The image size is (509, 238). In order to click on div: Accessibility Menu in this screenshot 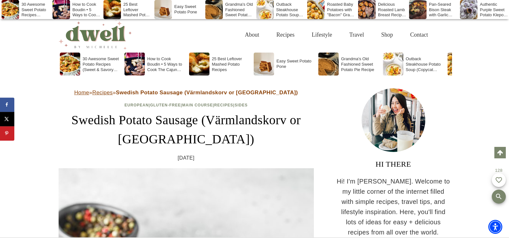, I will do `click(495, 226)`.